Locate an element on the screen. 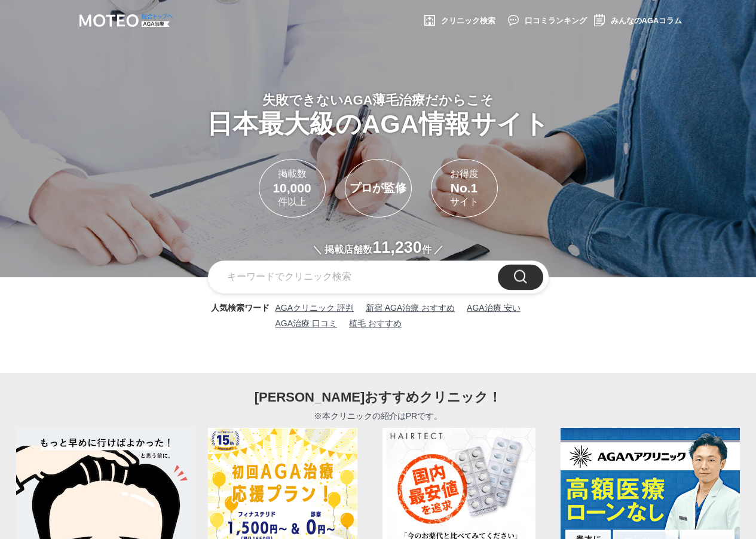 This screenshot has height=539, width=756. span: 新宿 AGA治療 おすすめ is located at coordinates (410, 308).